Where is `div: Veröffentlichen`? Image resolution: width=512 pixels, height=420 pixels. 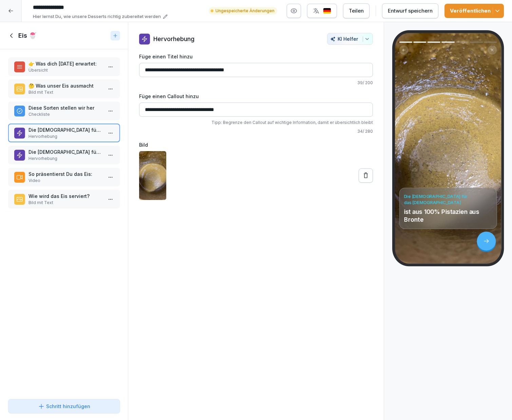 div: Veröffentlichen is located at coordinates (474, 11).